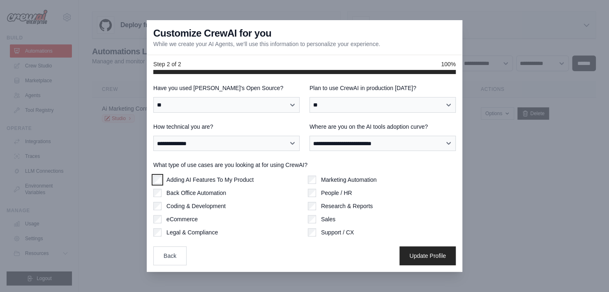  Describe the element at coordinates (267, 44) in the screenshot. I see `p: While we create your AI Agents, we'll use this information to personalize your experience.` at that location.